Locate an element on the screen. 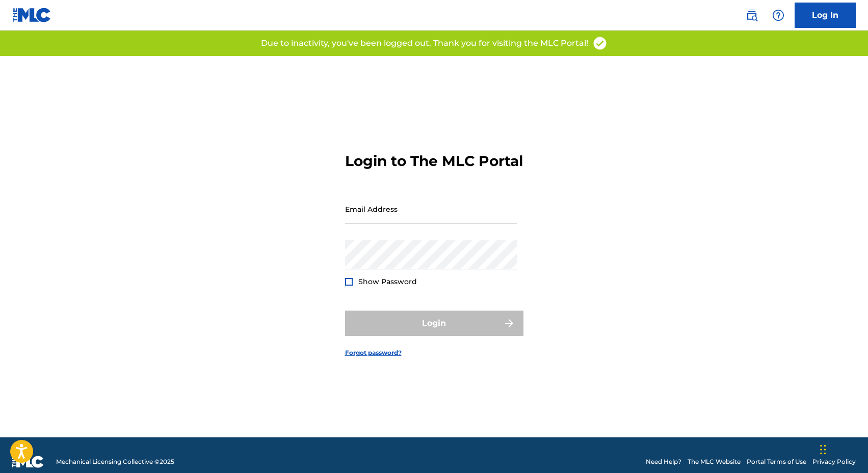  a: Privacy Policy is located at coordinates (834, 462).